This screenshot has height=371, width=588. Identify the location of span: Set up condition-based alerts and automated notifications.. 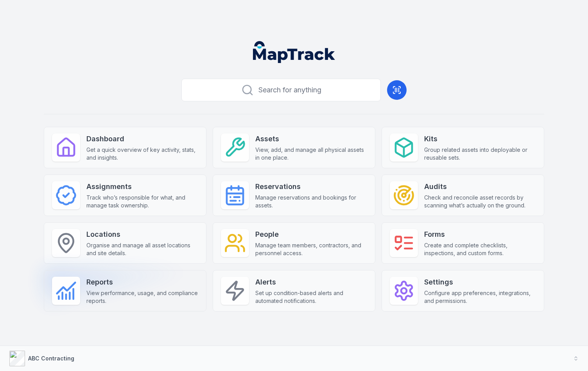
(311, 297).